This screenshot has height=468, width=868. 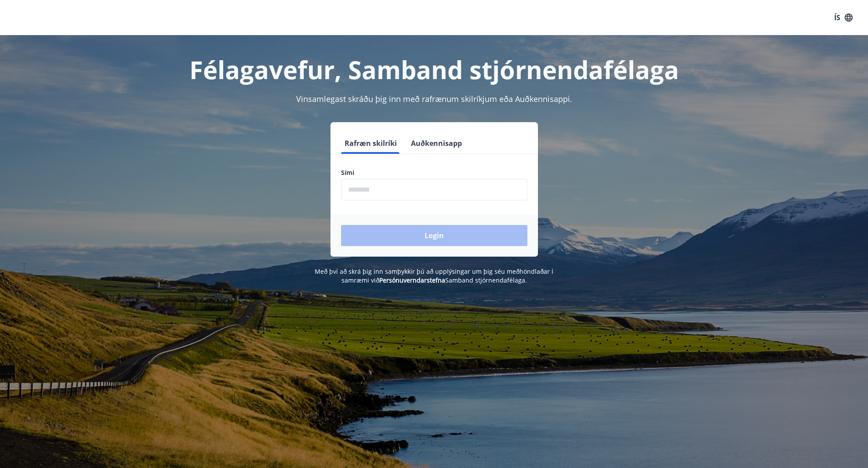 What do you see at coordinates (436, 143) in the screenshot?
I see `button: Auðkennisapp` at bounding box center [436, 143].